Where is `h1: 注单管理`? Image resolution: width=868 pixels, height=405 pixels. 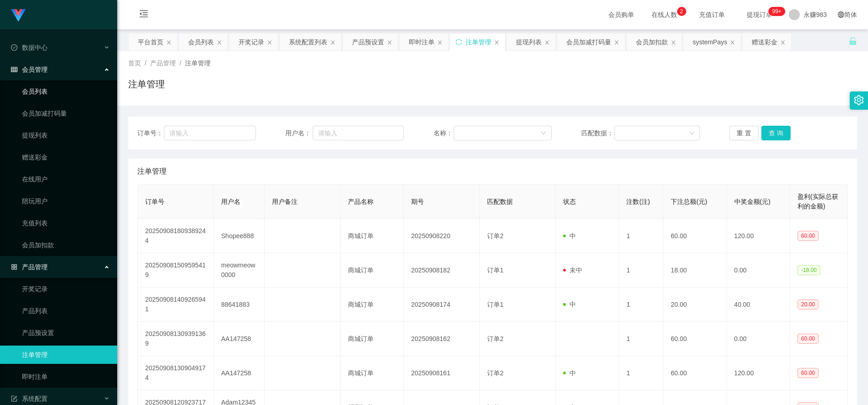
h1: 注单管理 is located at coordinates (146, 84).